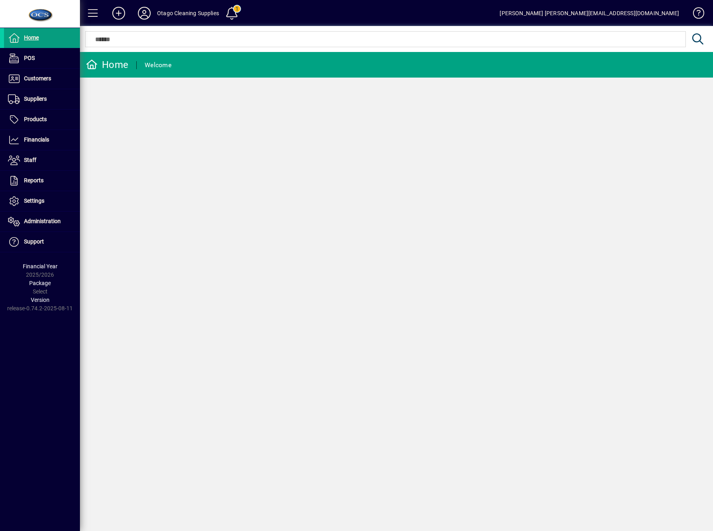 The width and height of the screenshot is (713, 531). I want to click on span: Support, so click(34, 241).